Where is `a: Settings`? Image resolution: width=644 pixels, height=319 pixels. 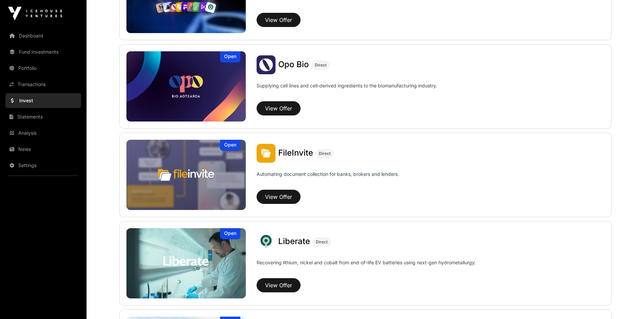
a: Settings is located at coordinates (43, 165).